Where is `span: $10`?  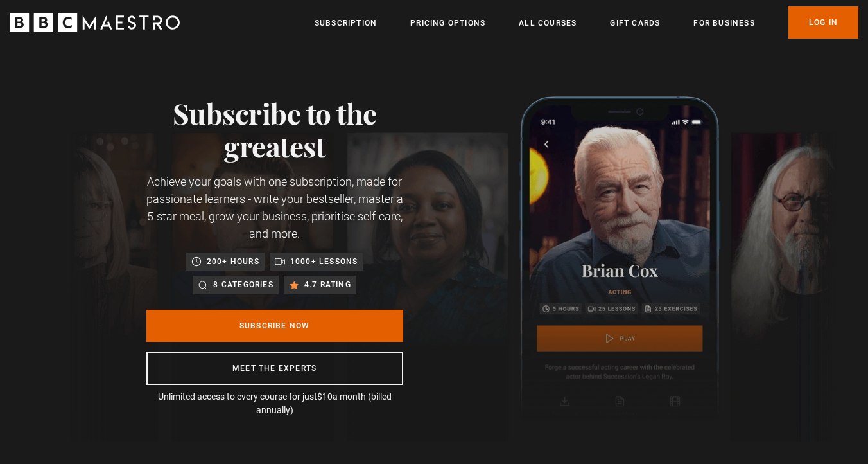
span: $10 is located at coordinates (325, 396).